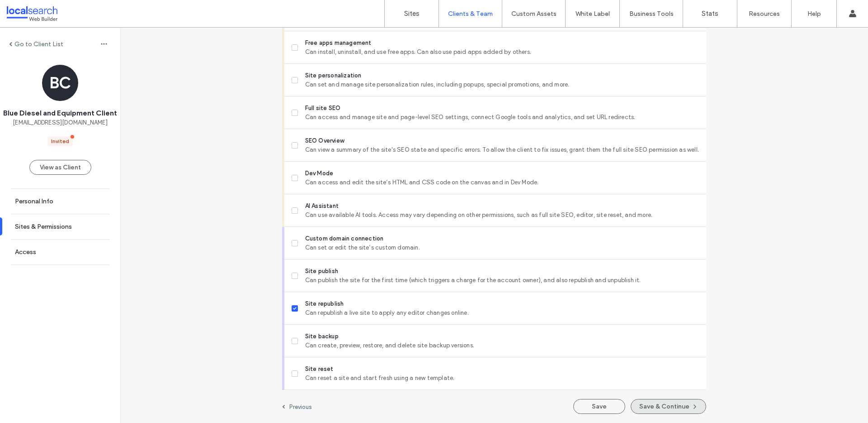  What do you see at coordinates (60, 83) in the screenshot?
I see `div: BC` at bounding box center [60, 83].